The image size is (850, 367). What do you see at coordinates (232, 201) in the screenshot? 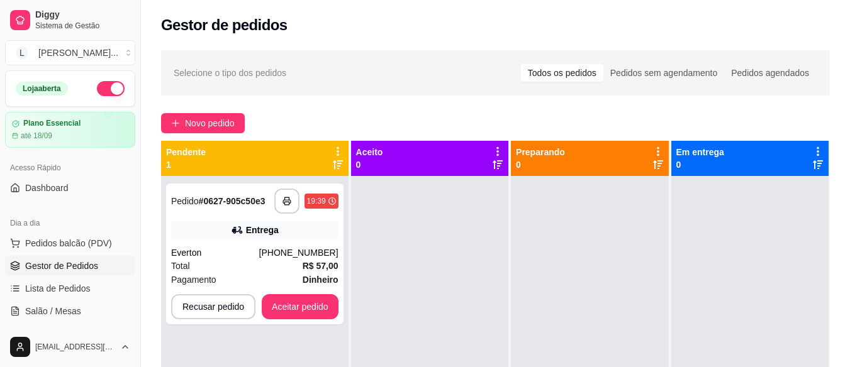
I see `strong: # 0627-905c50e3` at bounding box center [232, 201].